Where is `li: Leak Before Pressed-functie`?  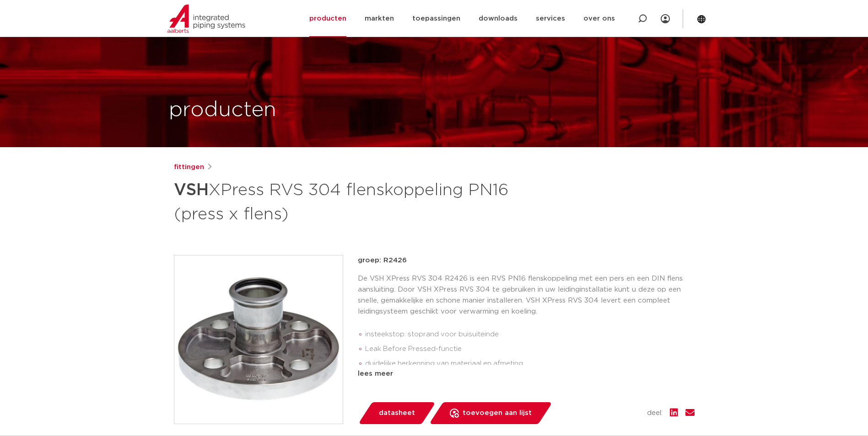 li: Leak Before Pressed-functie is located at coordinates (530, 350).